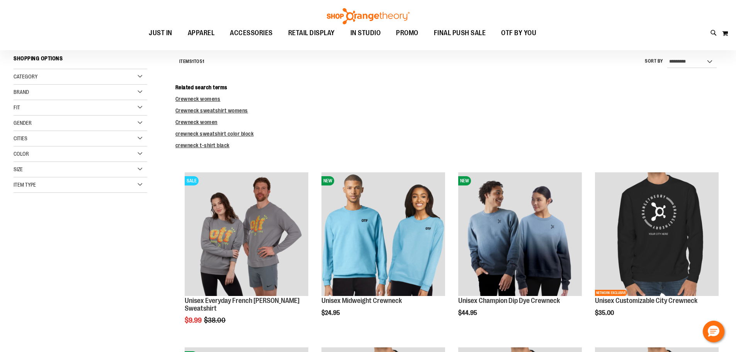 Image resolution: width=736 pixels, height=352 pixels. What do you see at coordinates (22, 123) in the screenshot?
I see `span: Gender` at bounding box center [22, 123].